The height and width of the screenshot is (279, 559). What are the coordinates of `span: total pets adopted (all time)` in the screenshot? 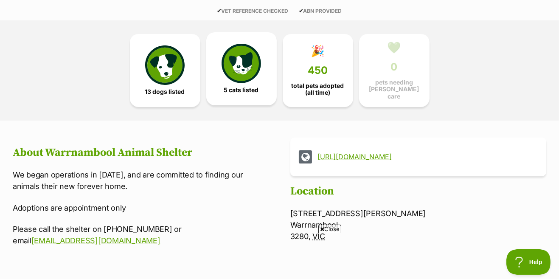 It's located at (318, 89).